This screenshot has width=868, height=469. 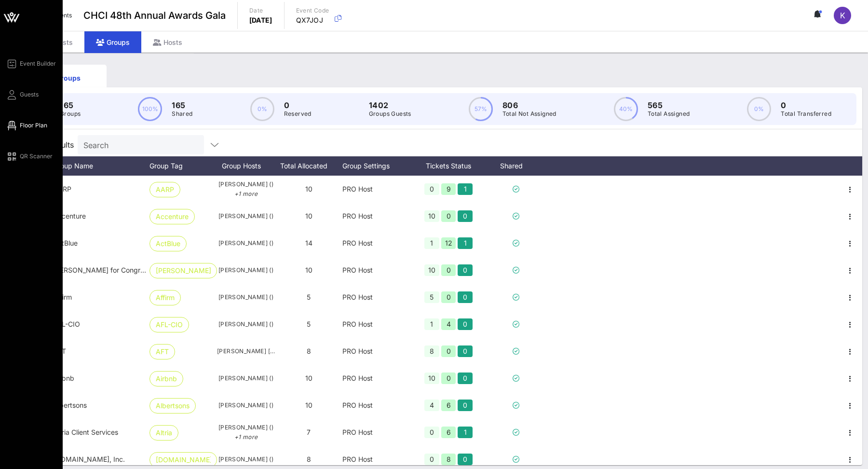 What do you see at coordinates (164, 433) in the screenshot?
I see `span: Altria` at bounding box center [164, 433].